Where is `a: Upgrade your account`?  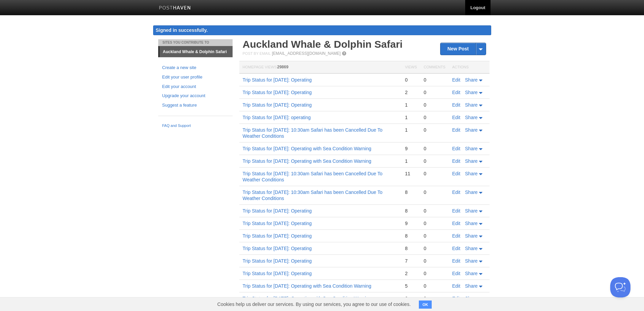
a: Upgrade your account is located at coordinates (195, 96).